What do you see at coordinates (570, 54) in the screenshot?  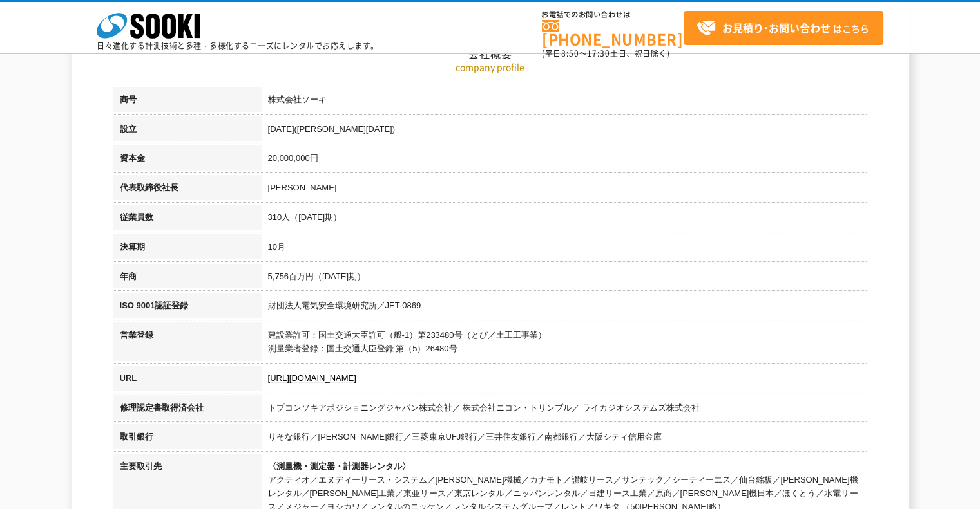 I see `span: 8:50` at bounding box center [570, 54].